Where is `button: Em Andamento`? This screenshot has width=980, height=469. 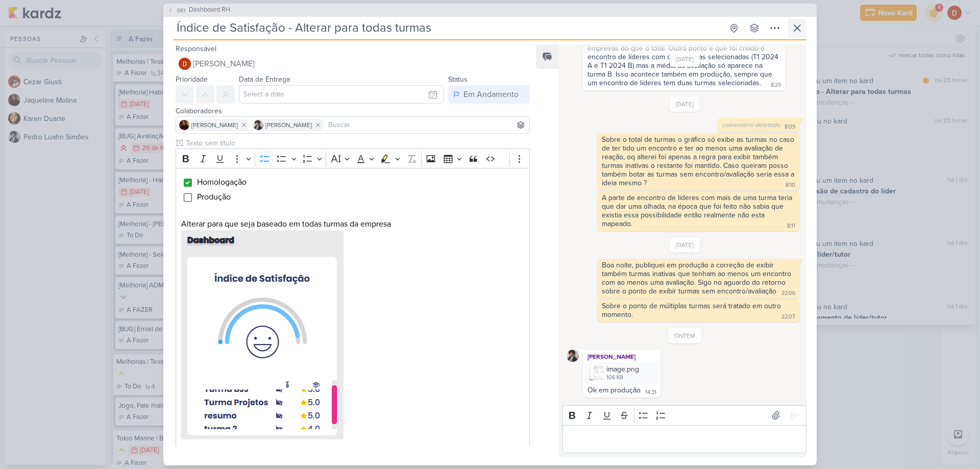
button: Em Andamento is located at coordinates (489, 95).